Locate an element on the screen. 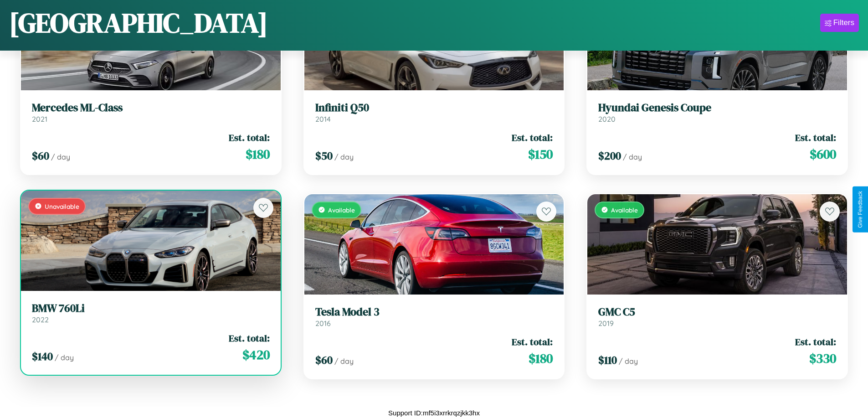  h3: Tesla Model 3 is located at coordinates (434, 312).